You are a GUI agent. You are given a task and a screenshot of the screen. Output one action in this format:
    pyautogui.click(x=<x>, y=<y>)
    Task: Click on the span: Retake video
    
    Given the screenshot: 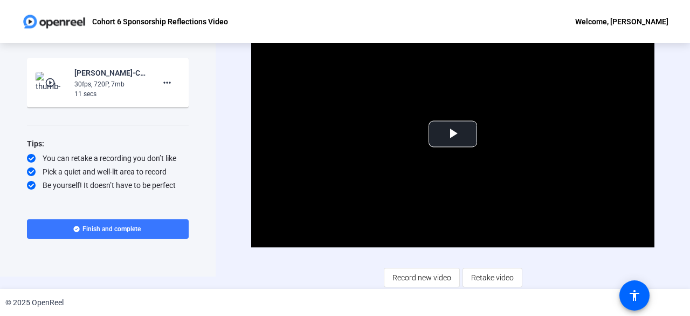 What is the action you would take?
    pyautogui.click(x=492, y=277)
    